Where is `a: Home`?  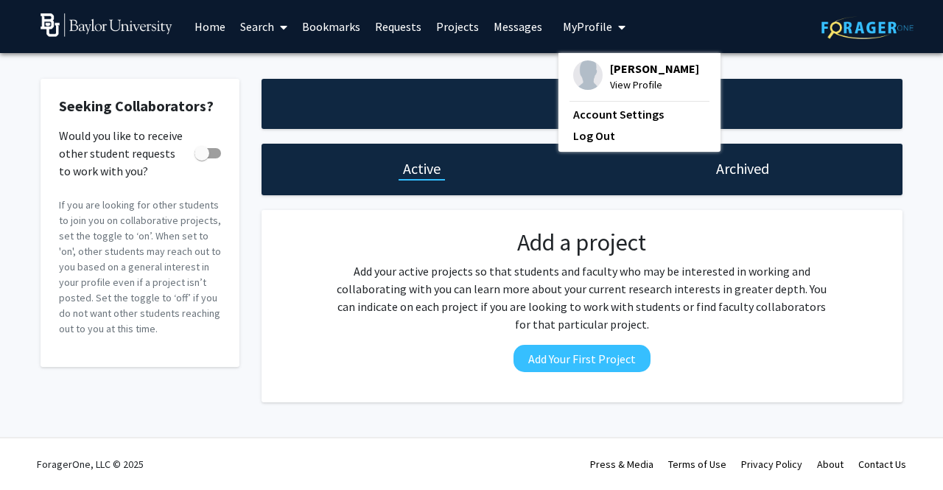
a: Home is located at coordinates (210, 27).